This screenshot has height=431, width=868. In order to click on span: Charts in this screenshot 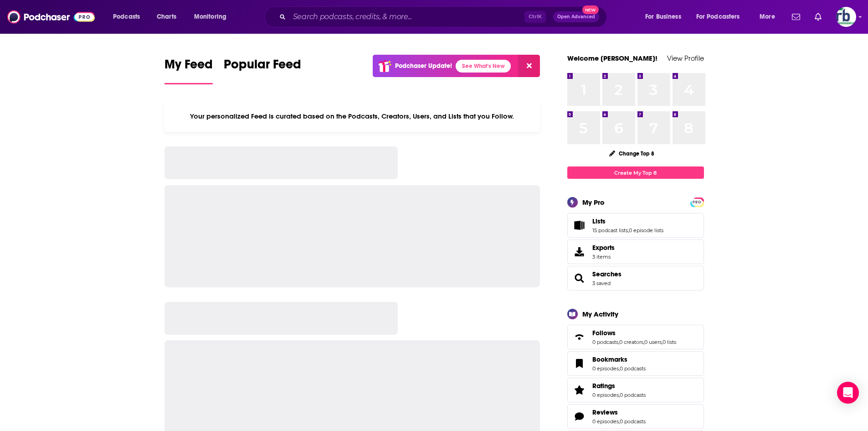, I will do `click(166, 17)`.